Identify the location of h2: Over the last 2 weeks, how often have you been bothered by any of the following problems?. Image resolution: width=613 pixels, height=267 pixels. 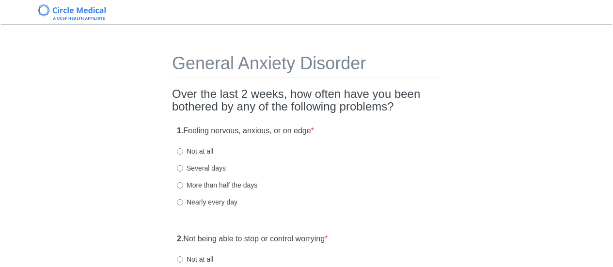
(306, 100).